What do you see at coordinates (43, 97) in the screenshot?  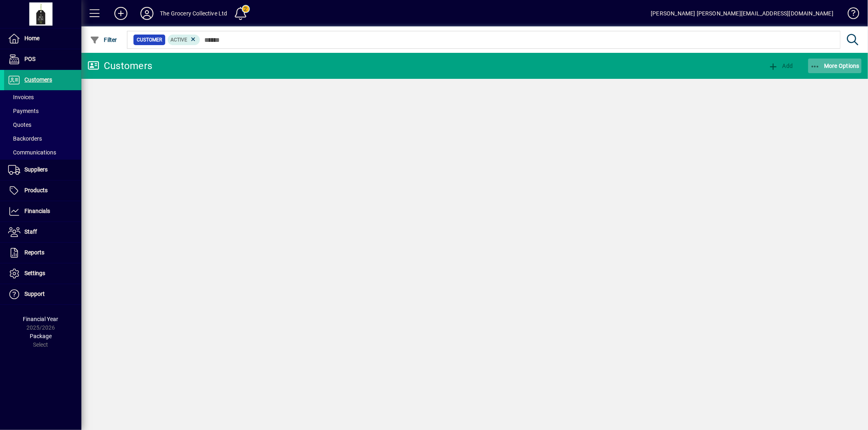 I see `a: Invoices` at bounding box center [43, 97].